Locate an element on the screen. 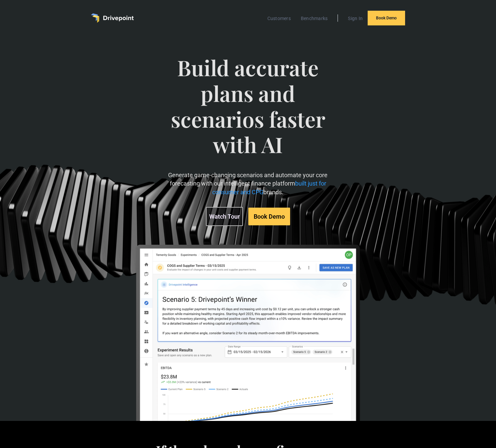 This screenshot has width=496, height=448. p: Generate game-changing scenarios and automate your core forecasting with our intelligent finance ... is located at coordinates (248, 184).